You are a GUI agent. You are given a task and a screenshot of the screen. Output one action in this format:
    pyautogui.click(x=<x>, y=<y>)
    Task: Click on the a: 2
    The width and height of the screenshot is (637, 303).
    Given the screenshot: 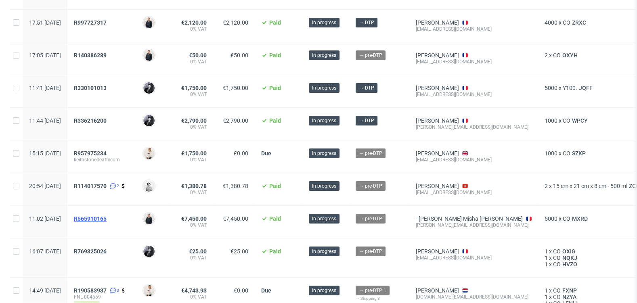 What is the action you would take?
    pyautogui.click(x=113, y=186)
    